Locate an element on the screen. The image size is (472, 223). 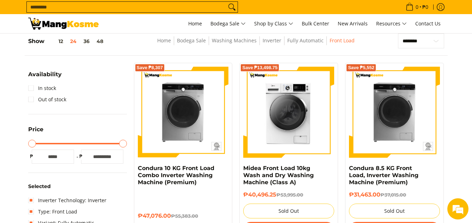
nav: Breadcrumbs is located at coordinates (256, 44).